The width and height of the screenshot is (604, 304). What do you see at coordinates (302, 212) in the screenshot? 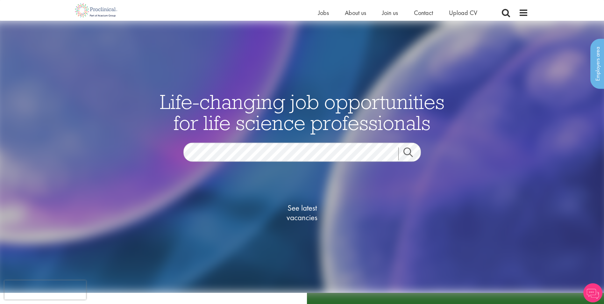
I see `span: See latest vacancies` at bounding box center [302, 212].